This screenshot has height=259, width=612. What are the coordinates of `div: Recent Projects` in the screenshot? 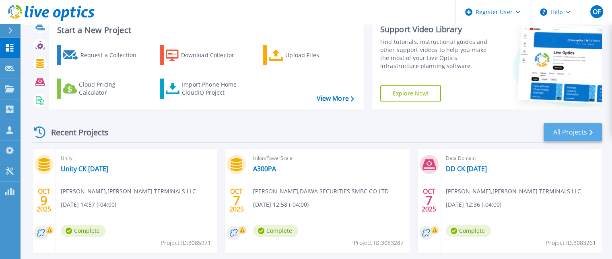 It's located at (75, 132).